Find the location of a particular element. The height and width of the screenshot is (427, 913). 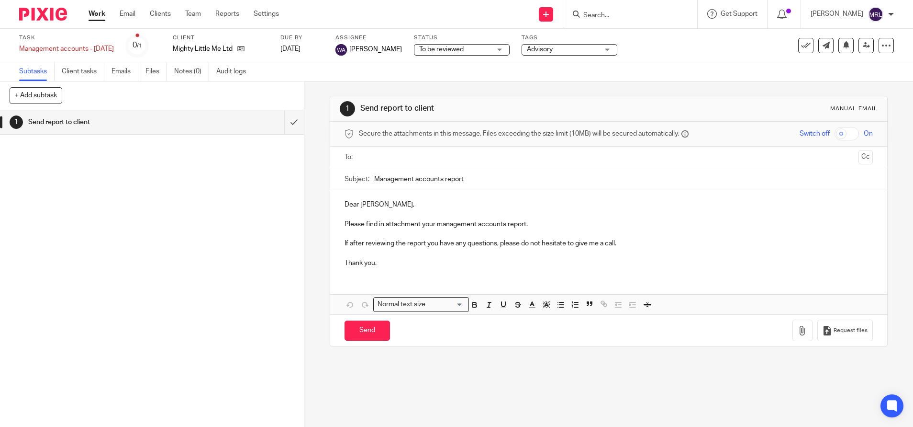

img: Pixie is located at coordinates (43, 14).